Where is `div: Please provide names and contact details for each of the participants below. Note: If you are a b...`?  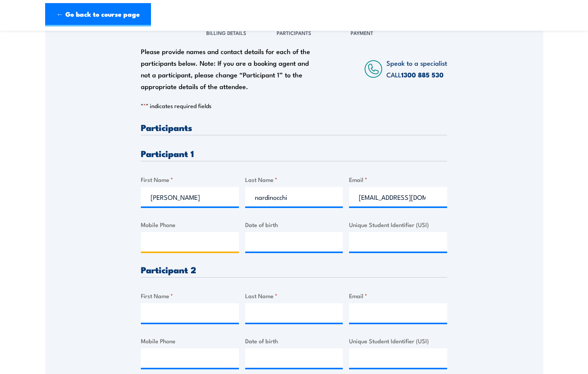 div: Please provide names and contact details for each of the participants below. Note: If you are a b... is located at coordinates (229, 69).